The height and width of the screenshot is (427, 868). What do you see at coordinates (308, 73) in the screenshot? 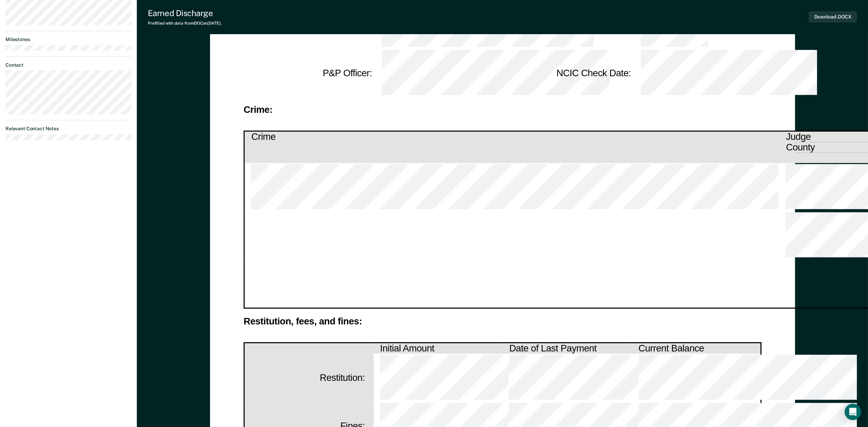
I see `td: P&P Officer :` at bounding box center [308, 73].